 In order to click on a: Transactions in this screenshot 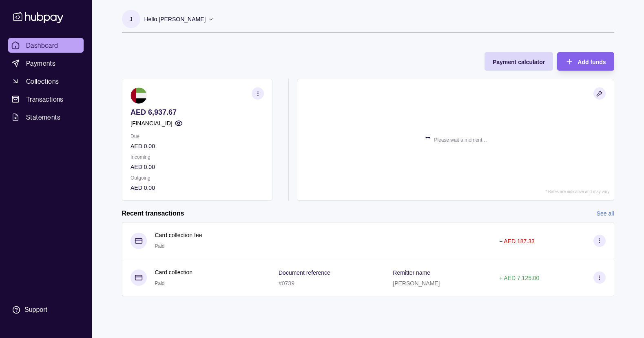, I will do `click(46, 99)`.